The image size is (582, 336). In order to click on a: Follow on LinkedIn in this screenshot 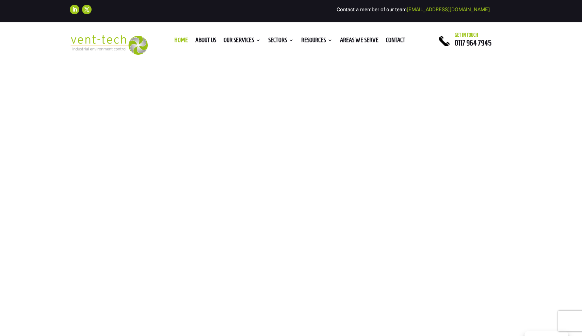, I will do `click(75, 10)`.